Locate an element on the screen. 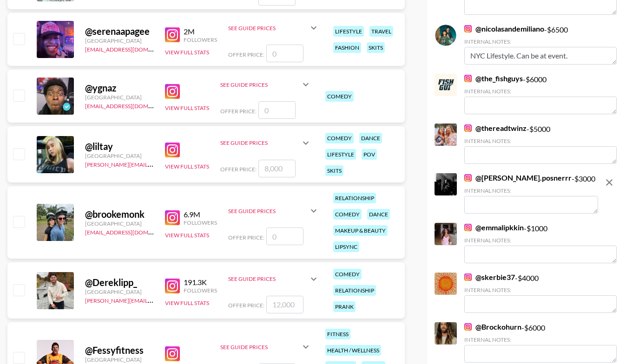 This screenshot has width=626, height=364. a: @the_fishguys is located at coordinates (494, 78).